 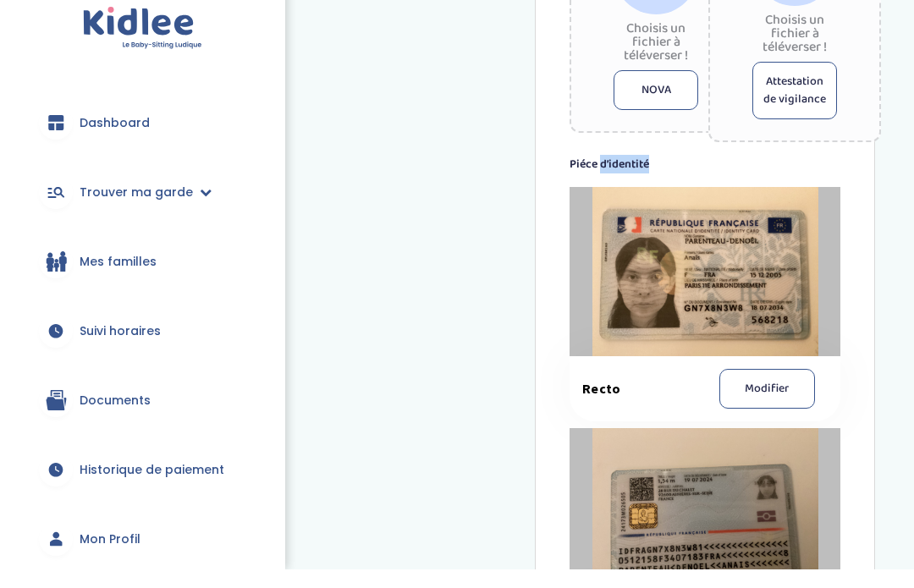 I want to click on a: Trouver ma garde, so click(x=142, y=211).